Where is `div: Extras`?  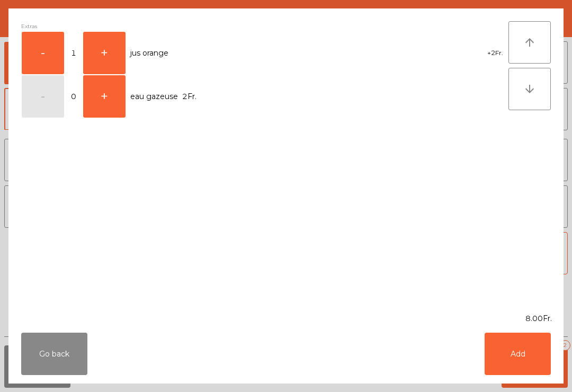
div: Extras is located at coordinates (265, 26).